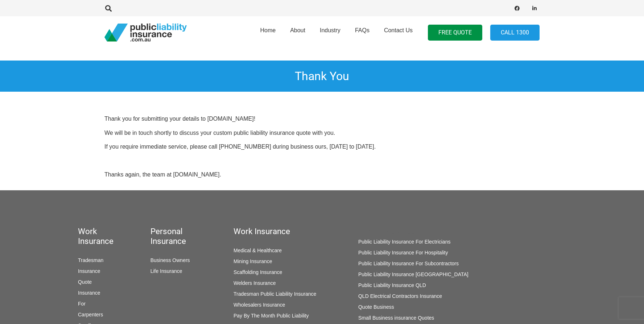 The height and width of the screenshot is (324, 644). I want to click on a: Contact Us, so click(398, 33).